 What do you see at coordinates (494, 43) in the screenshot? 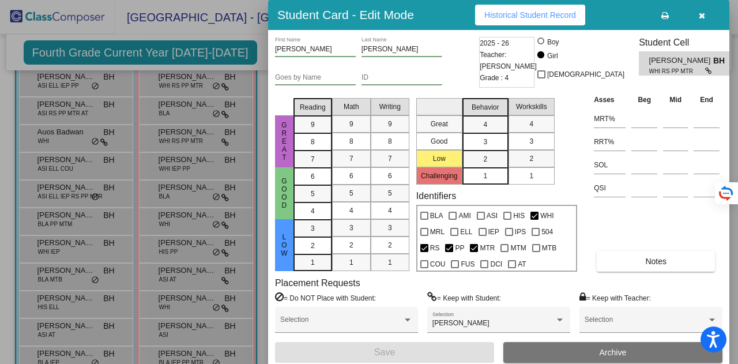
I see `span: 2025 - 26` at bounding box center [494, 43].